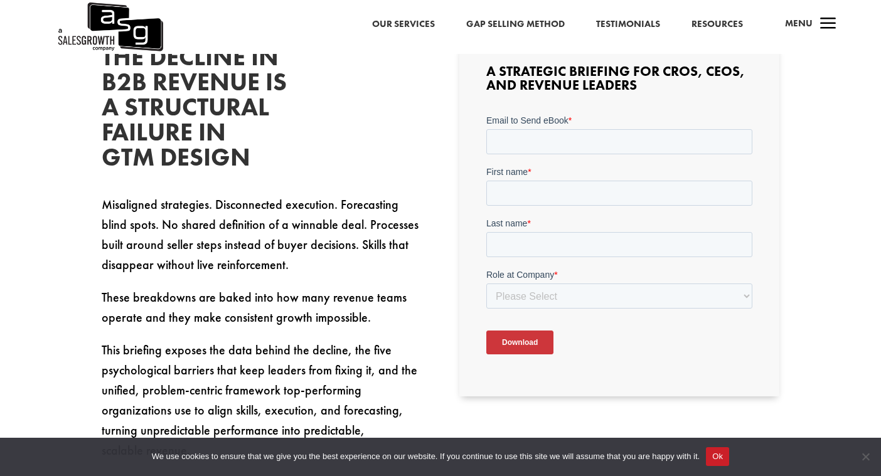  What do you see at coordinates (628, 24) in the screenshot?
I see `a: Testimonials` at bounding box center [628, 24].